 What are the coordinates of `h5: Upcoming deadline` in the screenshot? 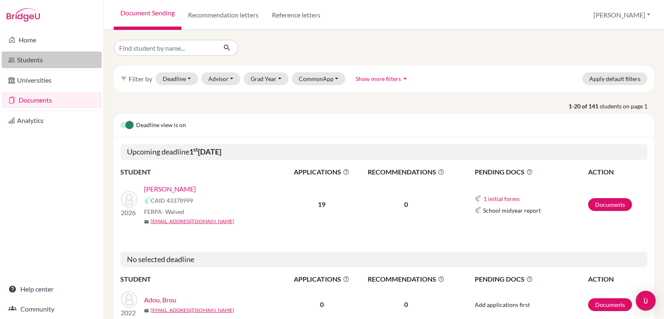 It's located at (384, 152).